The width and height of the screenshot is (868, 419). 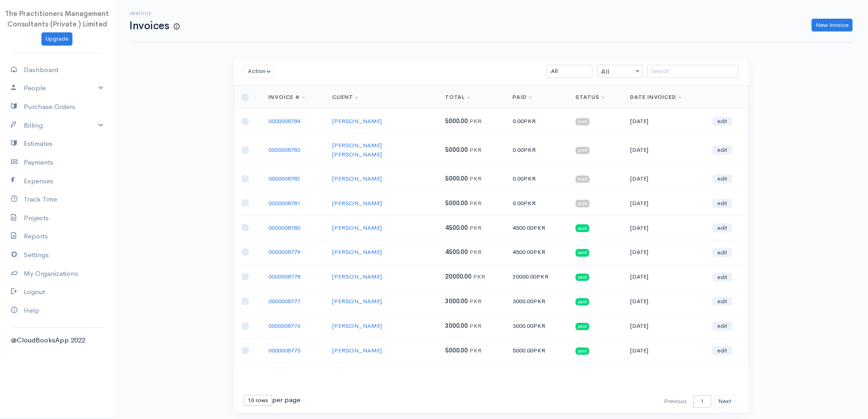 What do you see at coordinates (285, 178) in the screenshot?
I see `a: 0000008782` at bounding box center [285, 178].